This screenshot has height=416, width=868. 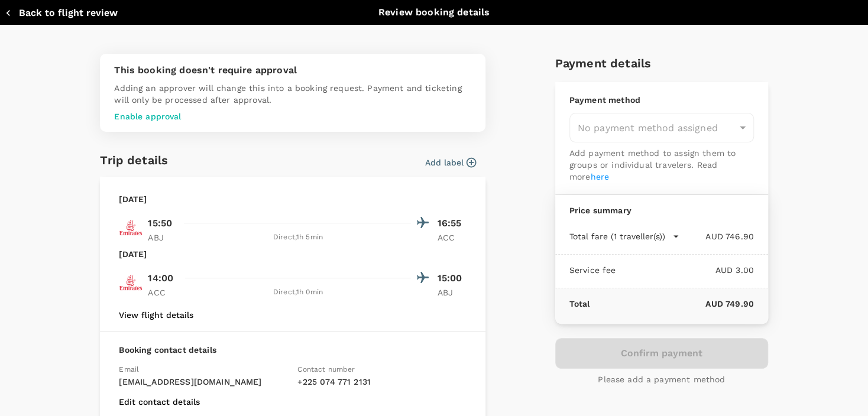 I want to click on div: Direct , 1h 5min, so click(x=297, y=237).